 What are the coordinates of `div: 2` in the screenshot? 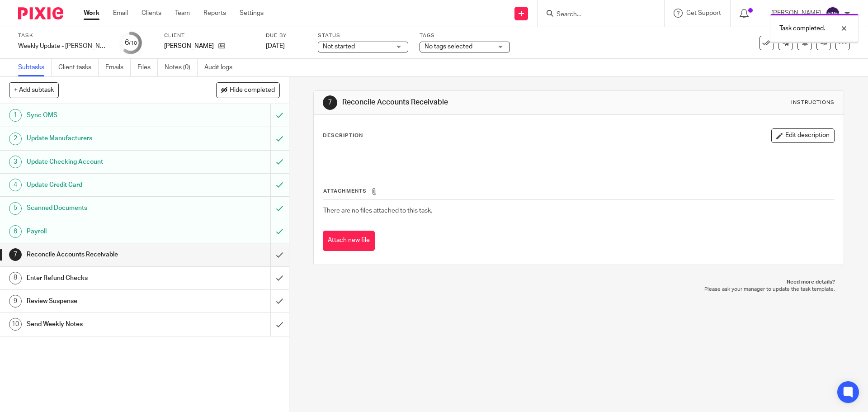 It's located at (15, 139).